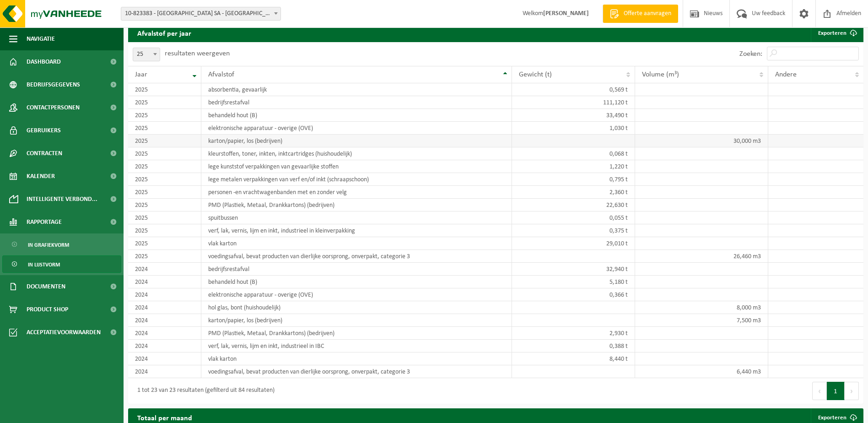 Image resolution: width=868 pixels, height=423 pixels. I want to click on span: Contracten, so click(45, 153).